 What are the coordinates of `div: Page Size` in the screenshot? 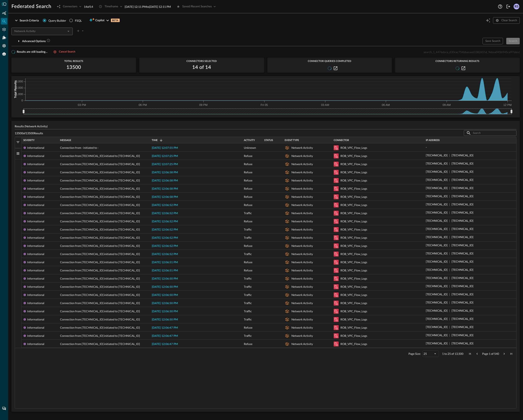 It's located at (431, 354).